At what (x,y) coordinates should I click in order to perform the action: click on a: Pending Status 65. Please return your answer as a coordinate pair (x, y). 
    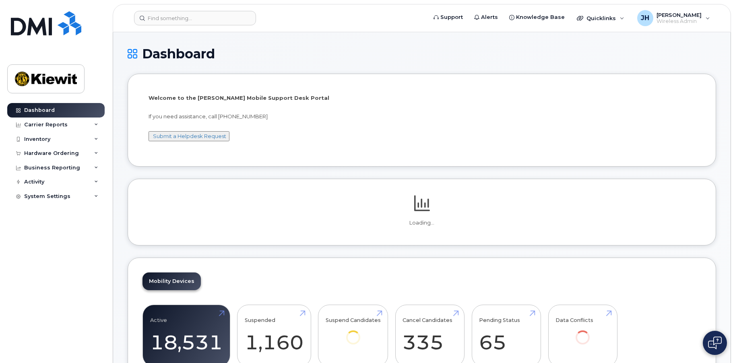
    Looking at the image, I should click on (506, 336).